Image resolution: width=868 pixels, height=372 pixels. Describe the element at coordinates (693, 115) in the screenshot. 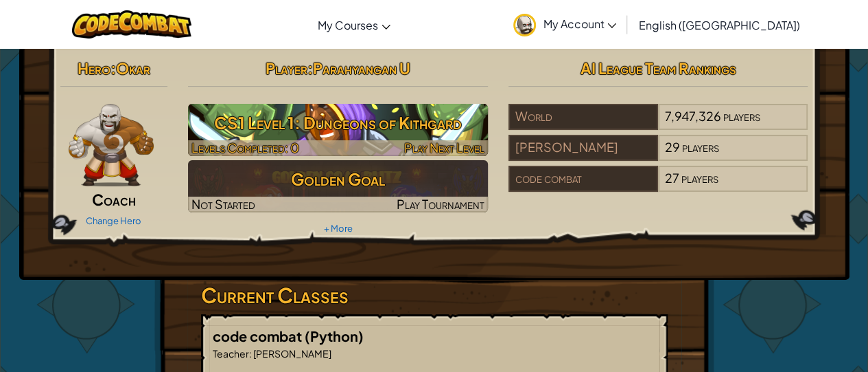

I see `span: 7,947,326` at that location.